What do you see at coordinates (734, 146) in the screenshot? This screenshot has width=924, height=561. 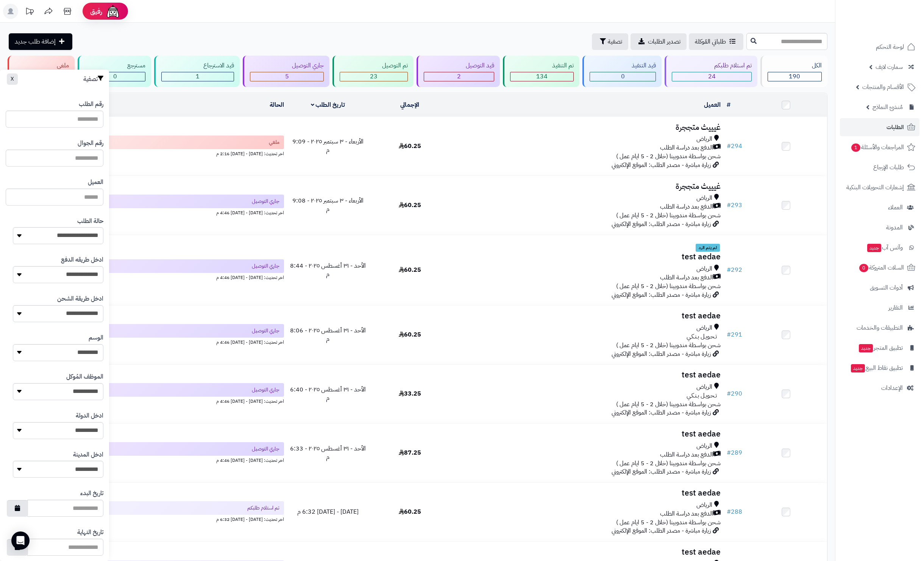 I see `a: #294` at bounding box center [734, 146].